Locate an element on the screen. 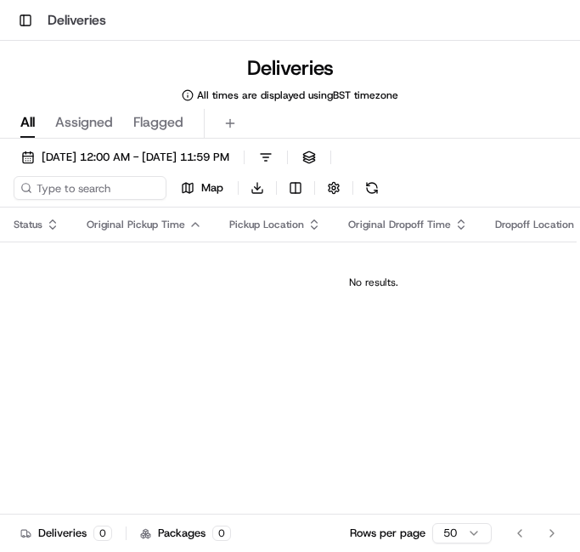  span: Pickup Location is located at coordinates (267, 224).